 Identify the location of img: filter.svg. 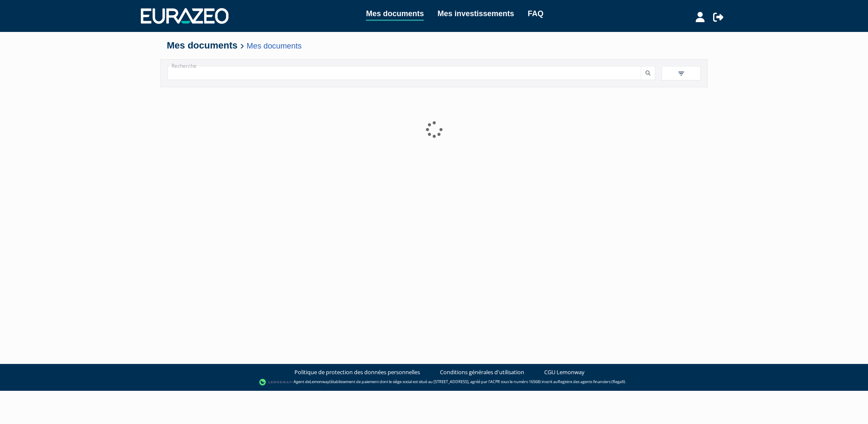
(681, 73).